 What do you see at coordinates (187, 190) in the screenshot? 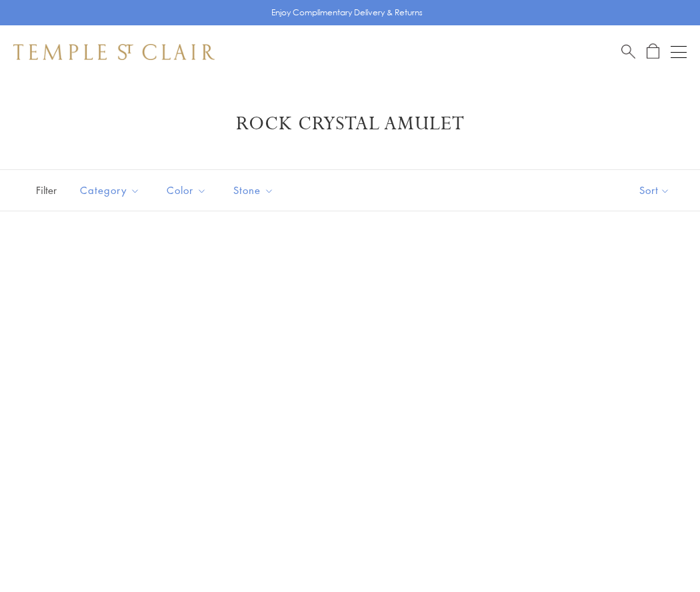
I see `button: Color` at bounding box center [187, 190].